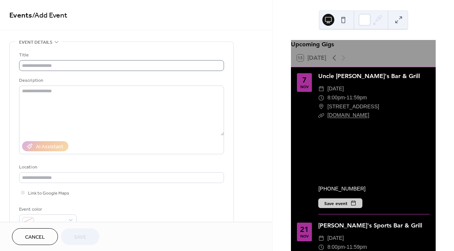 The image size is (454, 251). What do you see at coordinates (121, 55) in the screenshot?
I see `div: Title` at bounding box center [121, 55].